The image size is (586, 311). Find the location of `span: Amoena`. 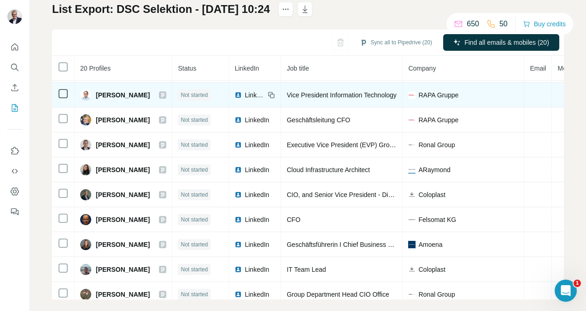

span: Amoena is located at coordinates (431, 244).